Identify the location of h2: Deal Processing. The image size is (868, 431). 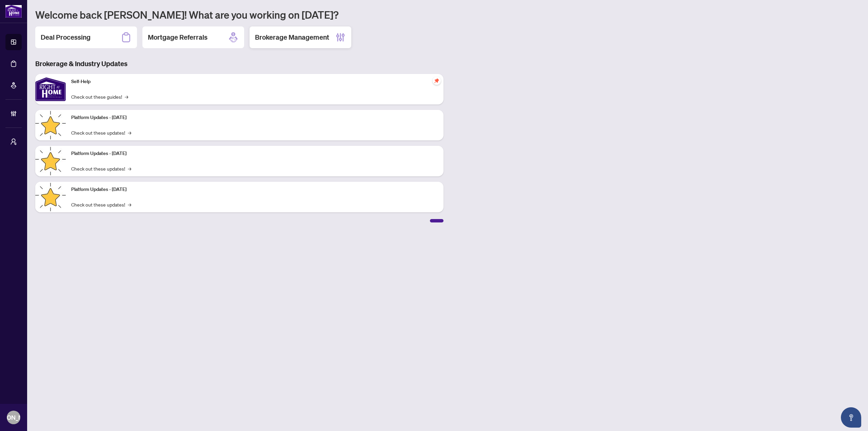
(66, 37).